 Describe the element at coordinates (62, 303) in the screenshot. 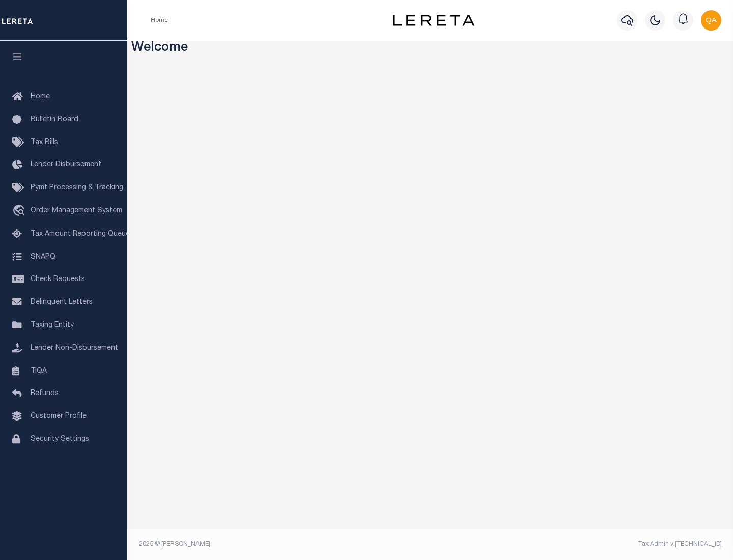

I see `span: Delinquent Letters` at that location.